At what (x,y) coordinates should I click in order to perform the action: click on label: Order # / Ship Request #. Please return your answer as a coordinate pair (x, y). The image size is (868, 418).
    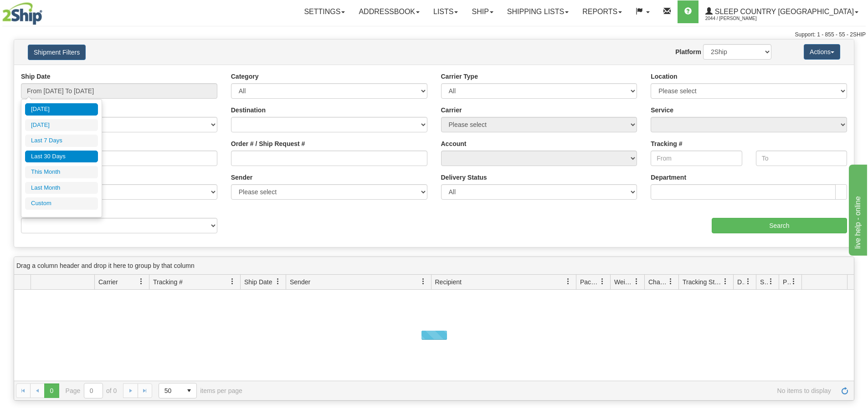
    Looking at the image, I should click on (268, 144).